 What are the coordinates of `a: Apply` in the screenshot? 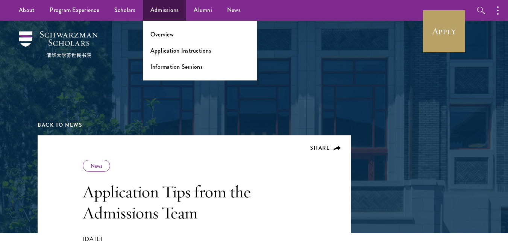 It's located at (444, 31).